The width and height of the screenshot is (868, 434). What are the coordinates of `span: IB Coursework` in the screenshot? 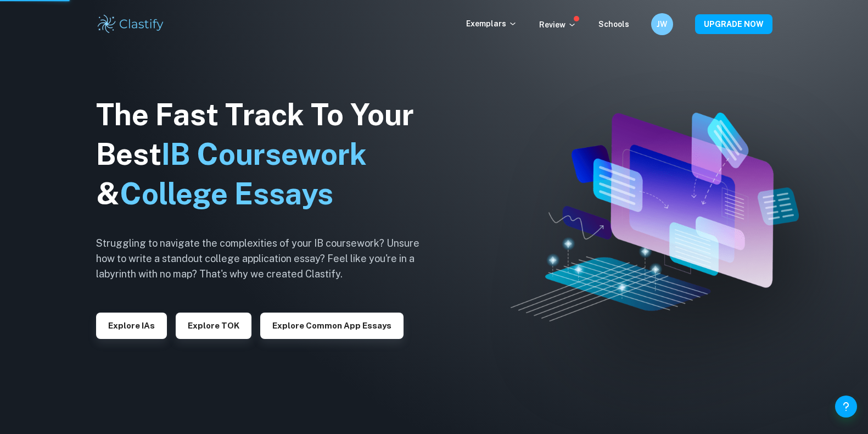 It's located at (264, 154).